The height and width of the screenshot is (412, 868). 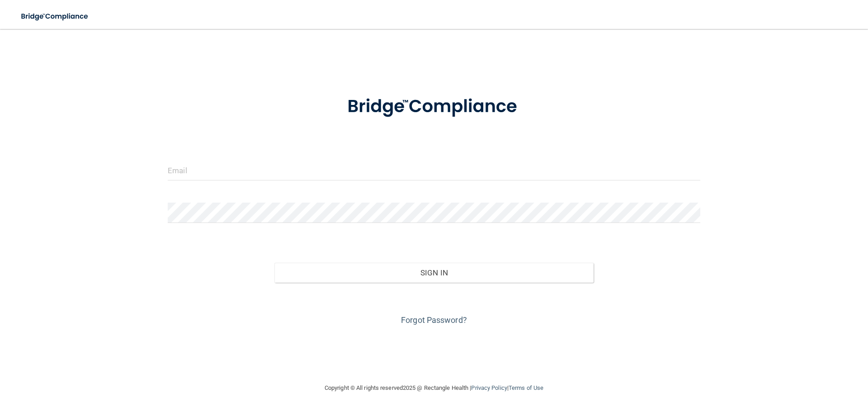 What do you see at coordinates (434, 320) in the screenshot?
I see `a: Forgot Password?` at bounding box center [434, 320].